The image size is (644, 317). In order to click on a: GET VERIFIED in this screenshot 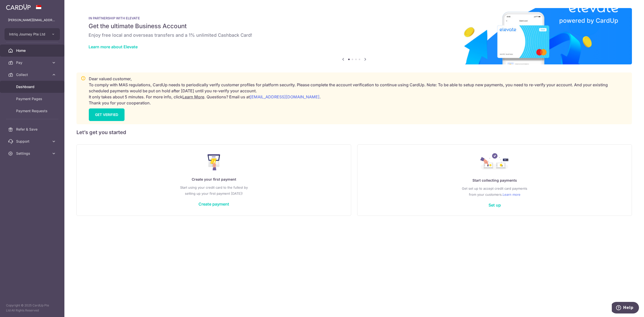, I will do `click(107, 115)`.